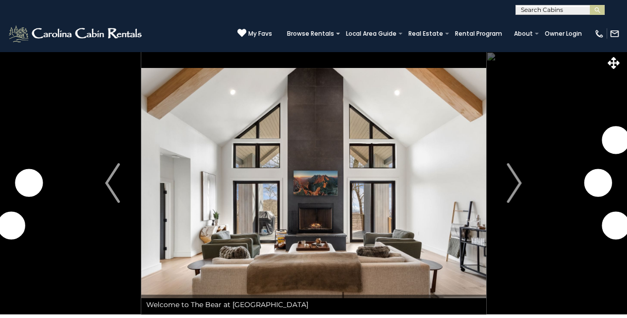 The height and width of the screenshot is (318, 627). I want to click on img: phone-regular-white.png, so click(600, 34).